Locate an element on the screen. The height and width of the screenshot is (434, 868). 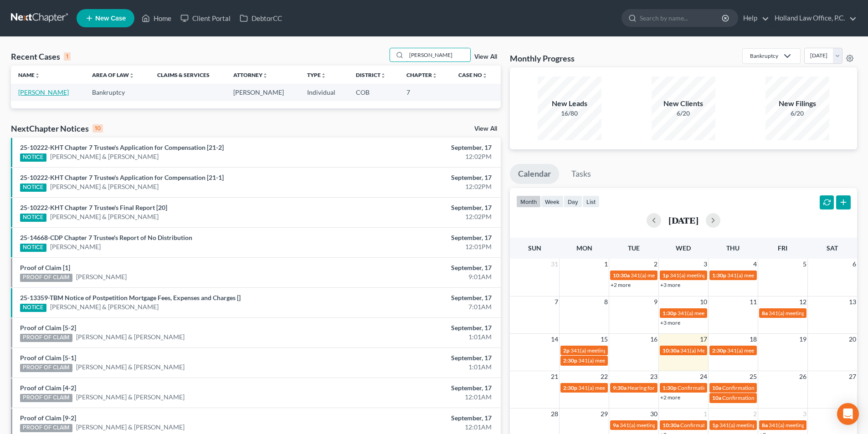
span: Thu is located at coordinates (733, 248).